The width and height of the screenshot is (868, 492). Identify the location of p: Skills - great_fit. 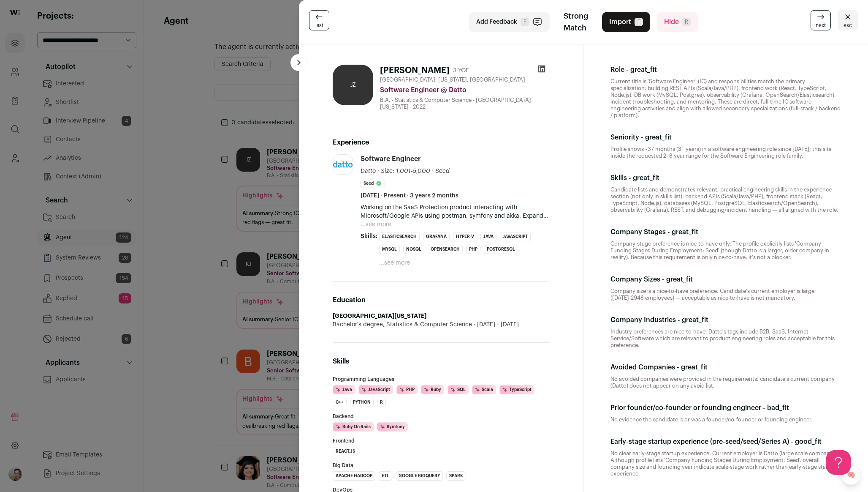
(635, 178).